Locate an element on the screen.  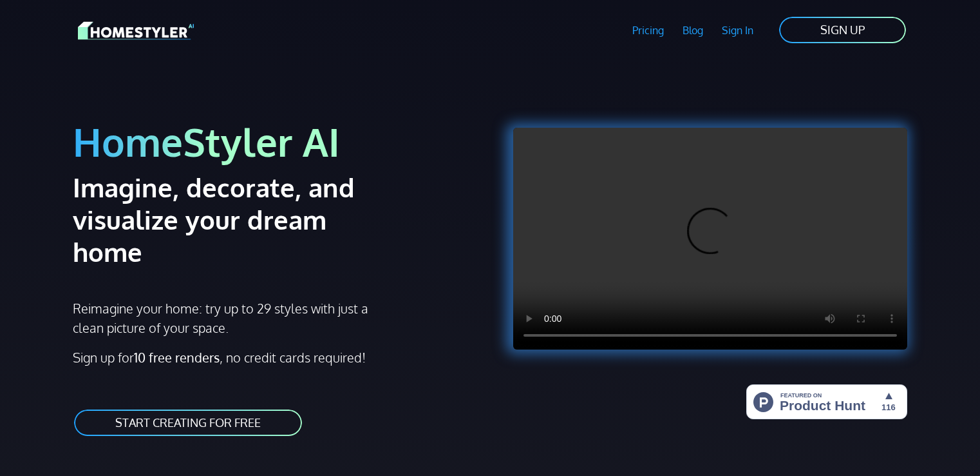
a: Sign In is located at coordinates (738, 30).